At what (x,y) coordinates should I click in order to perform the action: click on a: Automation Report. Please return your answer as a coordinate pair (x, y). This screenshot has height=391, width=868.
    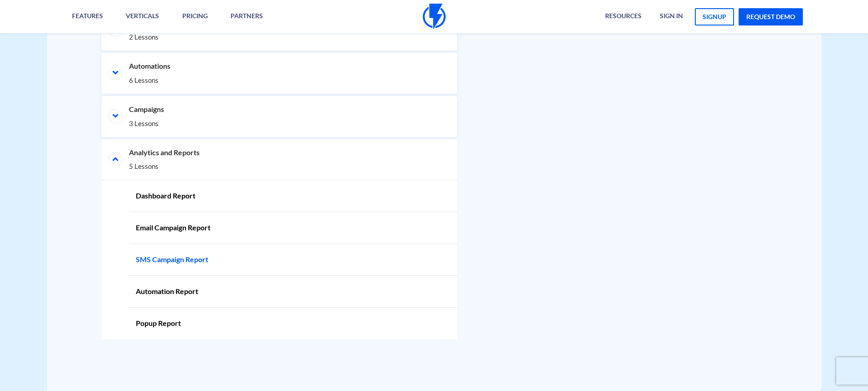
    Looking at the image, I should click on (293, 292).